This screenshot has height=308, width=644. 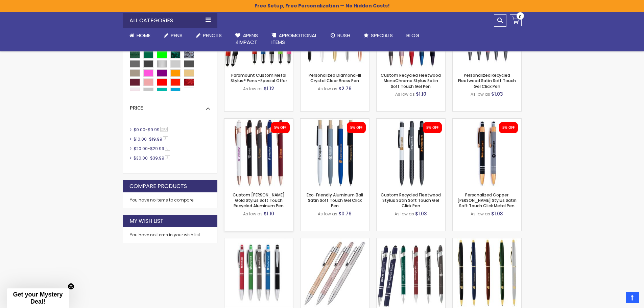 I want to click on a: Home, so click(x=140, y=36).